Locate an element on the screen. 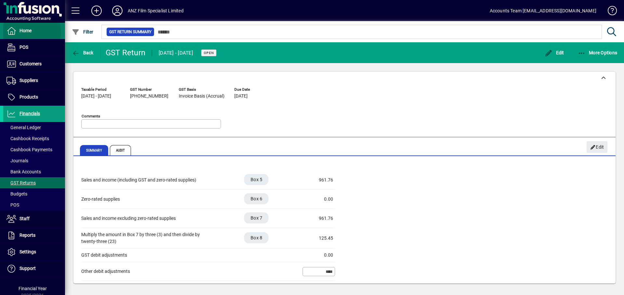  button: Add is located at coordinates (97, 11).